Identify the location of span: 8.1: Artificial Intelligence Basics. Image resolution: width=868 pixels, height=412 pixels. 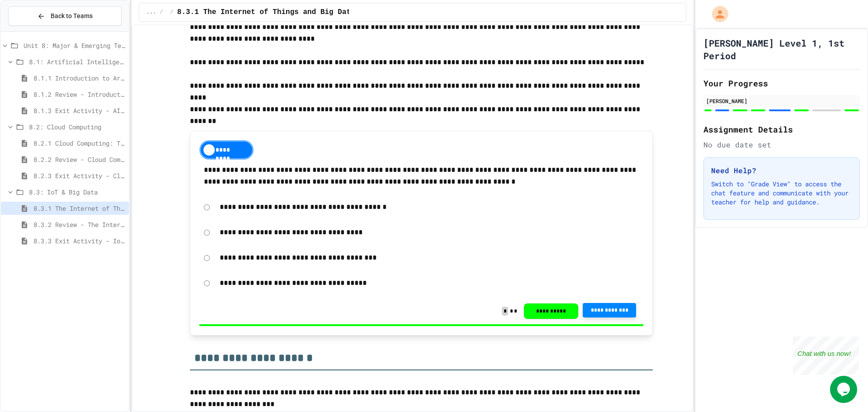
(77, 62).